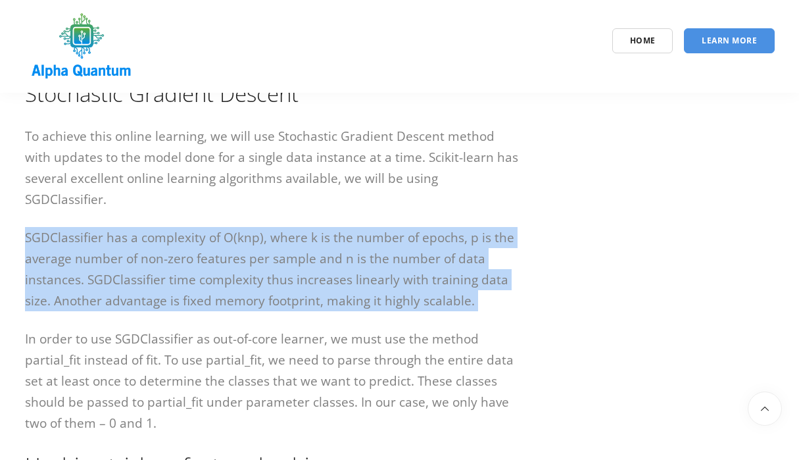 The image size is (799, 460). I want to click on h2: Stochastic Gradient Descent, so click(272, 93).